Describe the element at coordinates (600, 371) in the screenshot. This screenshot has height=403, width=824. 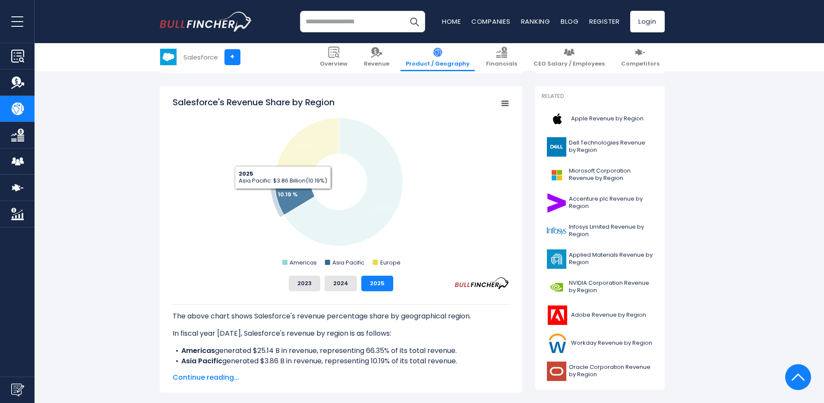
I see `a: Oracle Corporation Revenue by Region` at that location.